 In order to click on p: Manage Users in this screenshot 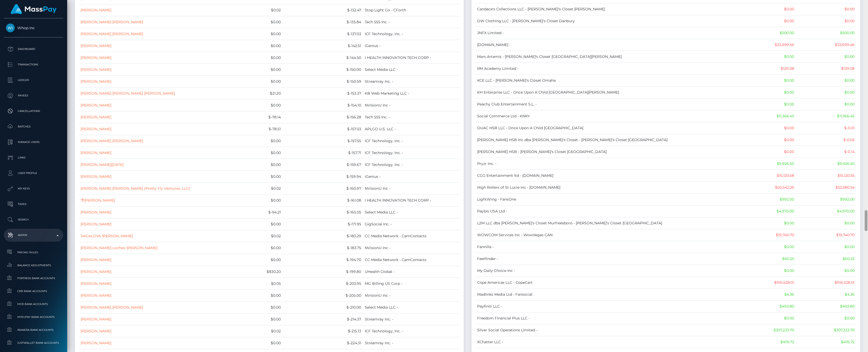, I will do `click(34, 142)`.